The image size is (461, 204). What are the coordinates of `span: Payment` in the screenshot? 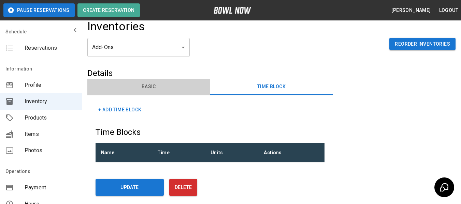 It's located at (50, 188).